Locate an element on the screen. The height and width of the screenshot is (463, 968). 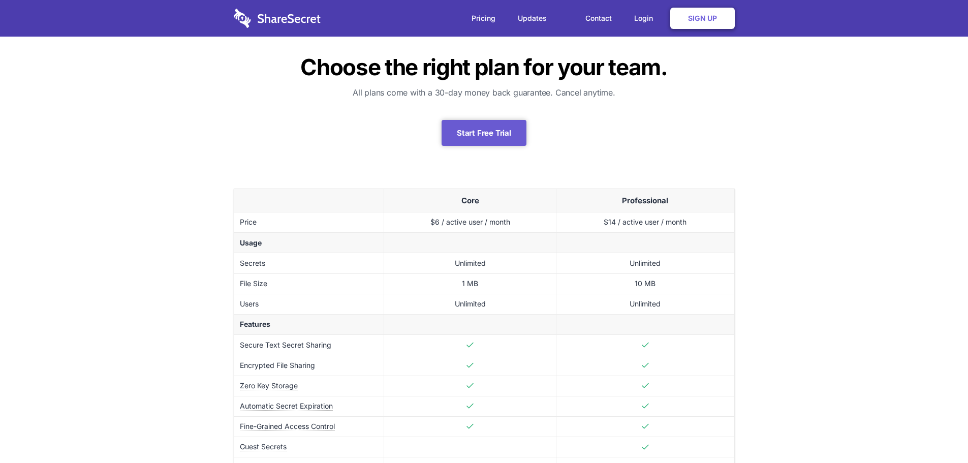
td: $6 / active user / month is located at coordinates (470, 223).